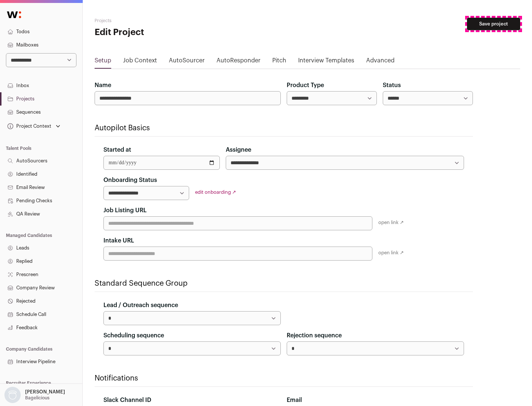  I want to click on label: Product Type, so click(305, 85).